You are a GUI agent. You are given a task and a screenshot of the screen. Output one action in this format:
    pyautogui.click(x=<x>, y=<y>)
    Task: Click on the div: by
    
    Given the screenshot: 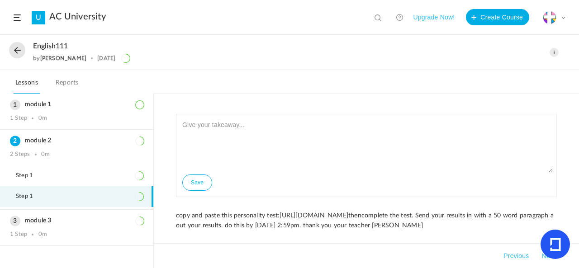 What is the action you would take?
    pyautogui.click(x=60, y=58)
    